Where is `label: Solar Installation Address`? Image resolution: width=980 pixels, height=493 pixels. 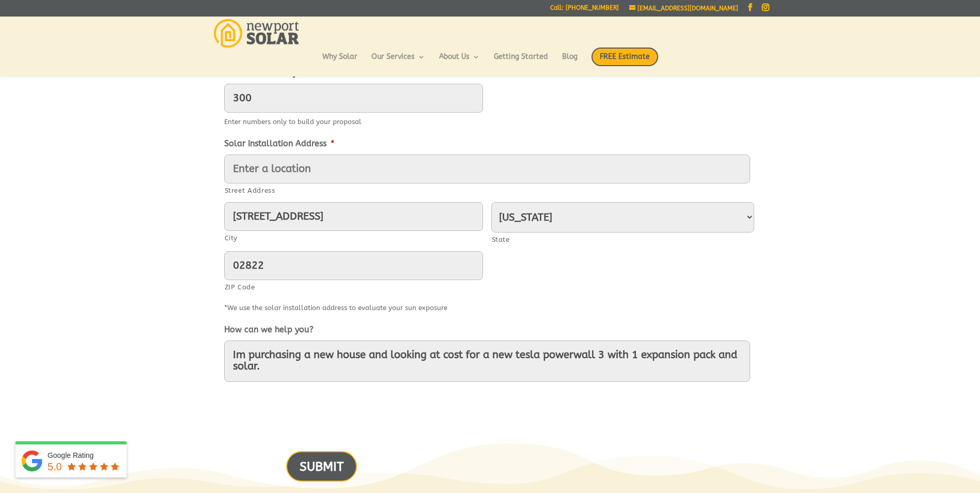
label: Solar Installation Address is located at coordinates (279, 144).